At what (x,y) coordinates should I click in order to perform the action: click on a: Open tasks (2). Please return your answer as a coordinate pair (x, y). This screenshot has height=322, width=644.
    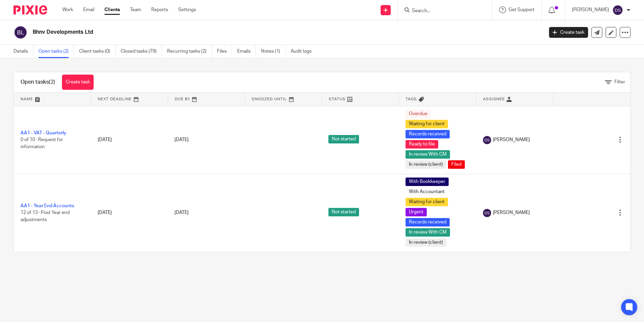
    Looking at the image, I should click on (56, 51).